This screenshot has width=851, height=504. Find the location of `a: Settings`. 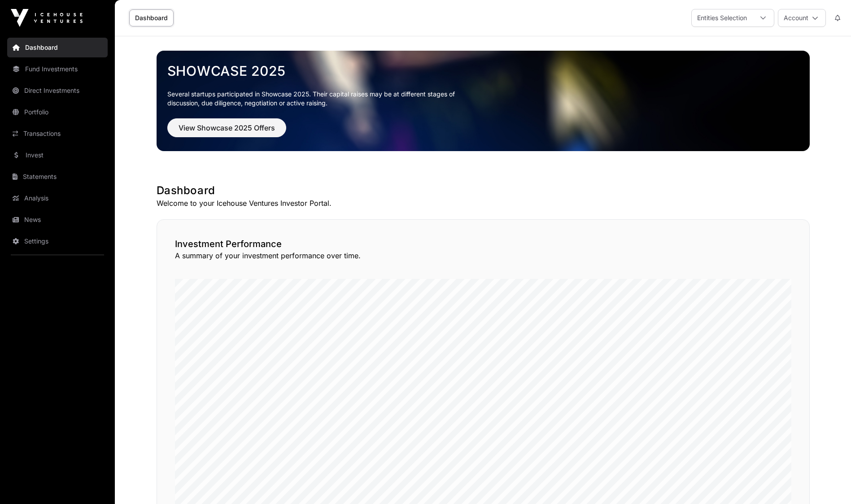

a: Settings is located at coordinates (58, 241).